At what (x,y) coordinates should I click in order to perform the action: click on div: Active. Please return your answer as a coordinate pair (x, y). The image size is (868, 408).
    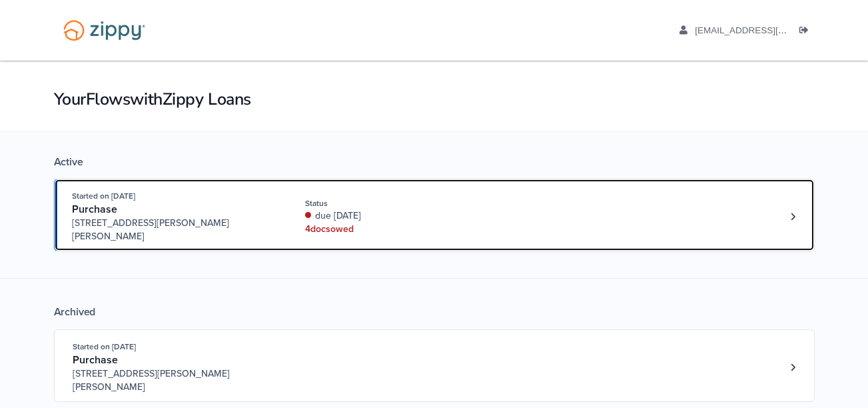
    Looking at the image, I should click on (434, 162).